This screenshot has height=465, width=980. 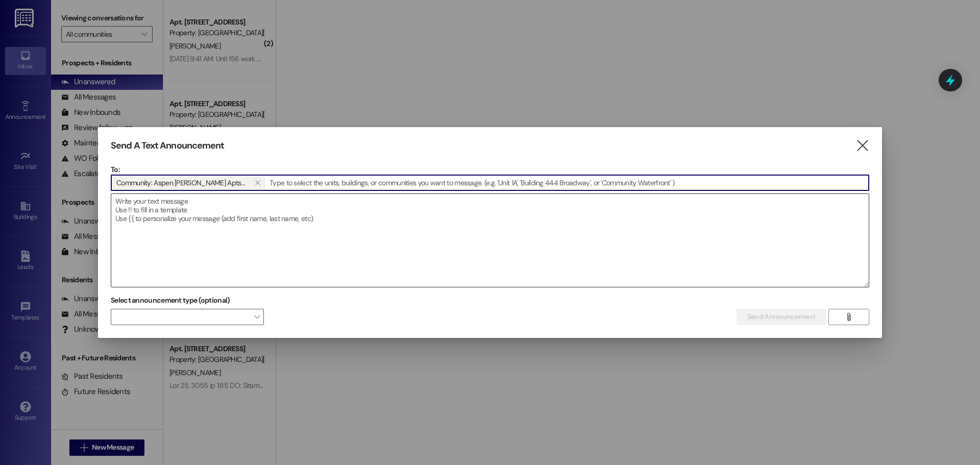 I want to click on span: Send Announcement, so click(x=781, y=317).